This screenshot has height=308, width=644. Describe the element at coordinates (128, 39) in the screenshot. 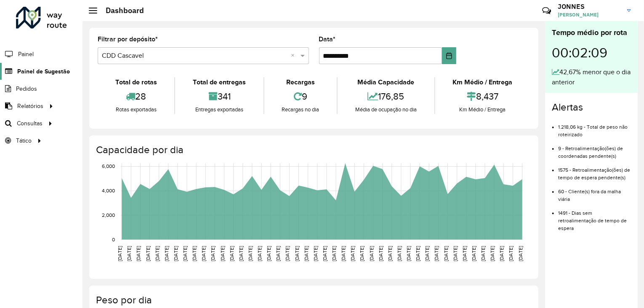

I see `label: Filtrar por depósito` at that location.